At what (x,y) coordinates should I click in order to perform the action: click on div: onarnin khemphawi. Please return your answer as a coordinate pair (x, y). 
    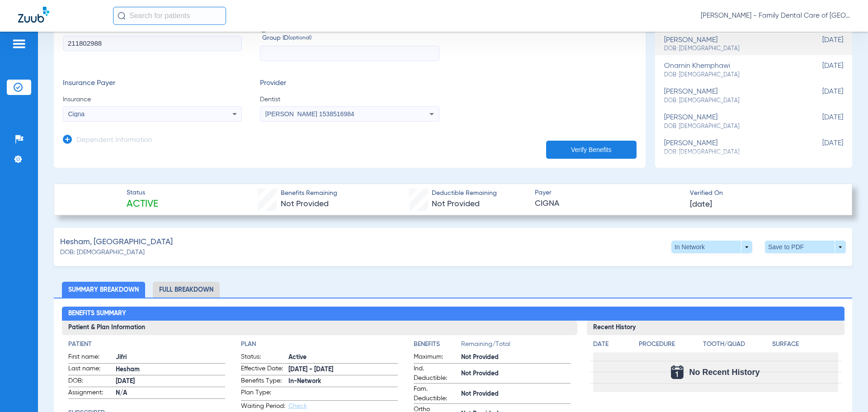
    Looking at the image, I should click on (731, 70).